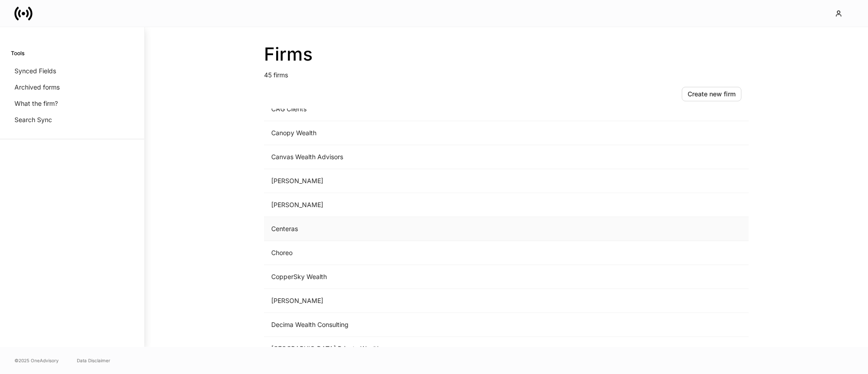  Describe the element at coordinates (37, 88) in the screenshot. I see `p: Archived forms` at that location.